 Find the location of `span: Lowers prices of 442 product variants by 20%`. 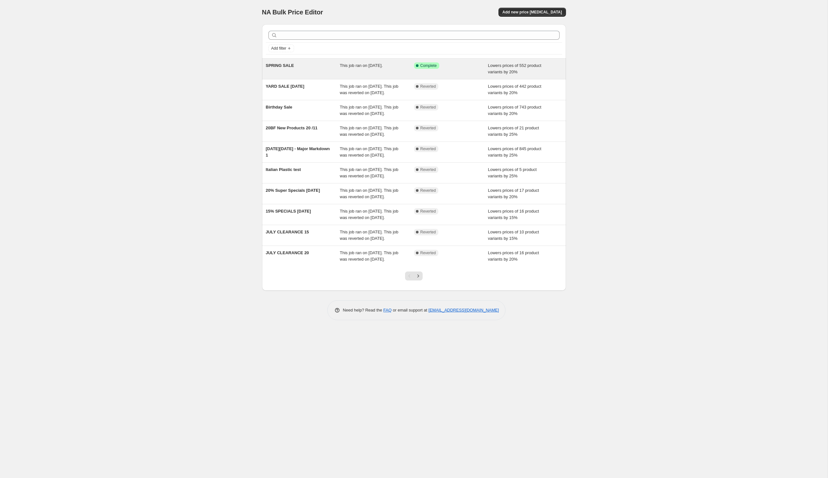

span: Lowers prices of 442 product variants by 20% is located at coordinates (514, 89).